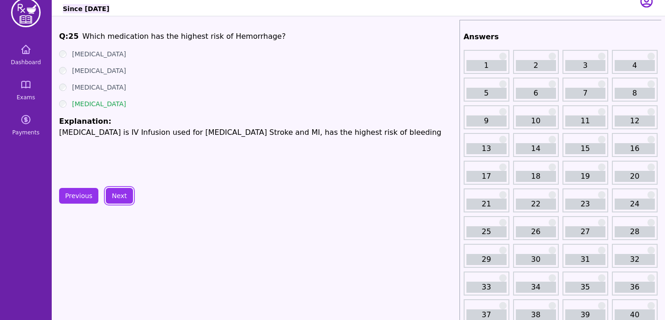  I want to click on a: 4, so click(634, 66).